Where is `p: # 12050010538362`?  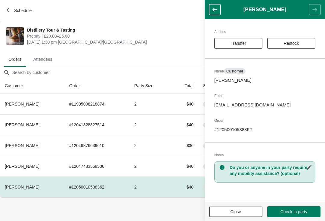
p: # 12050010538362 is located at coordinates (264, 130).